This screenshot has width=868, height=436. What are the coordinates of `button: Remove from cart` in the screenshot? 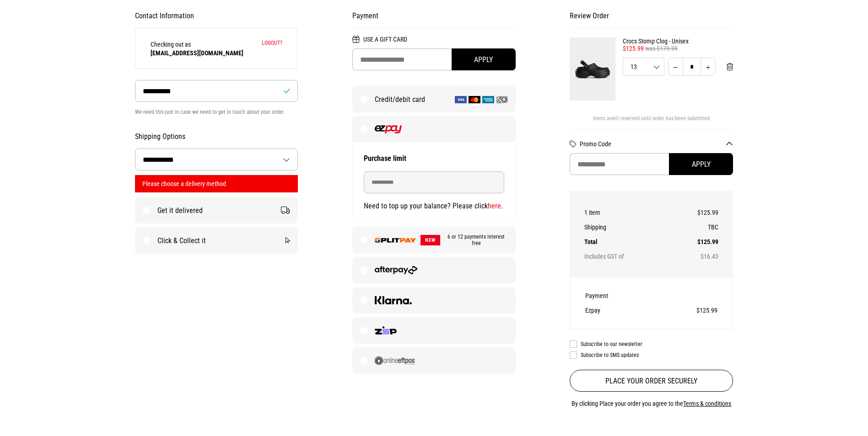 It's located at (730, 67).